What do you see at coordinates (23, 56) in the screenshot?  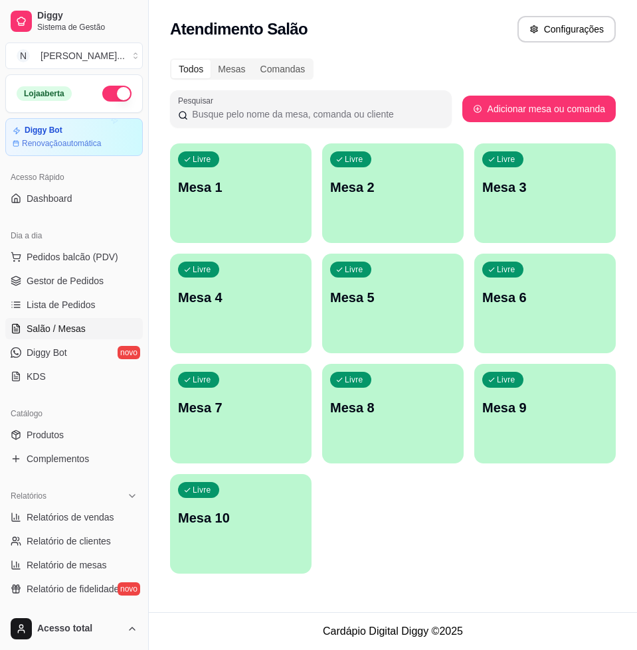 I see `span: N` at bounding box center [23, 56].